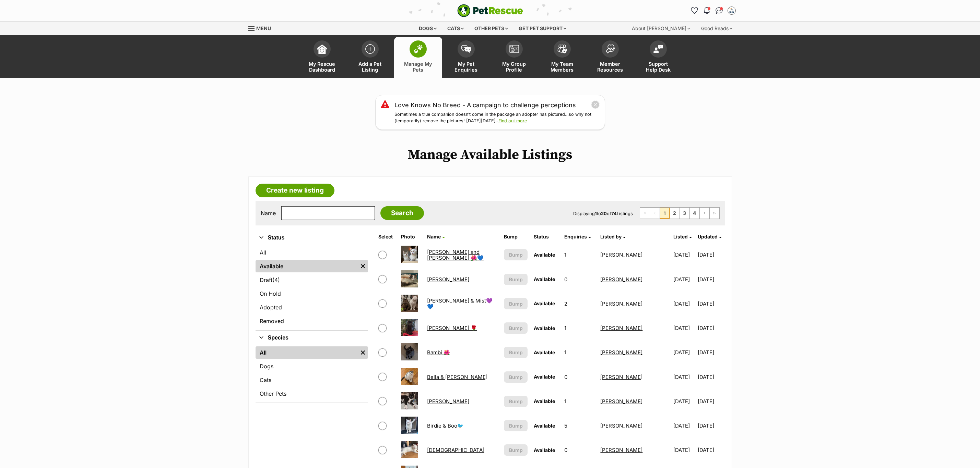 The image size is (980, 468). Describe the element at coordinates (370, 57) in the screenshot. I see `a: Add a Pet Listing` at that location.